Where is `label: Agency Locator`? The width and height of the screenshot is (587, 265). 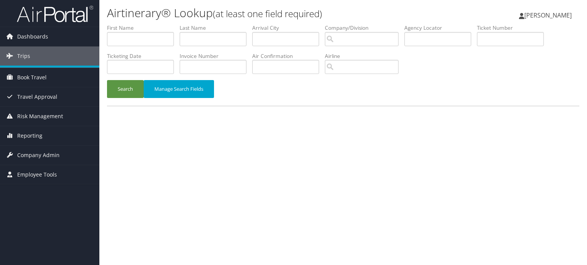 label: Agency Locator is located at coordinates (440, 28).